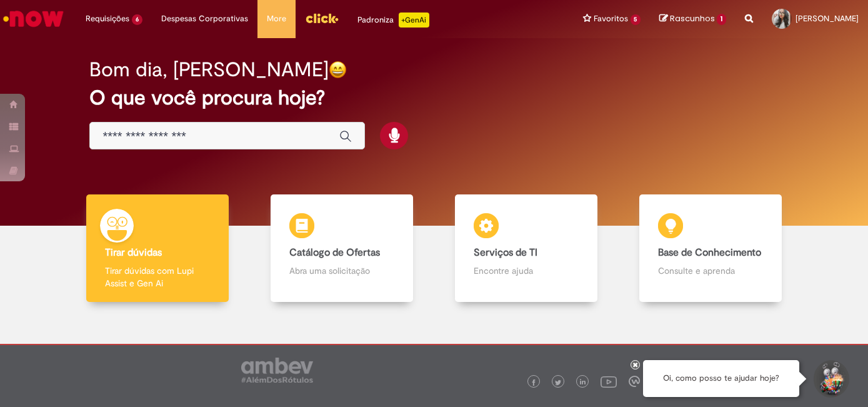 Image resolution: width=868 pixels, height=407 pixels. Describe the element at coordinates (276, 370) in the screenshot. I see `img: logo_footer_ambev_rotulo_gray.png` at that location.